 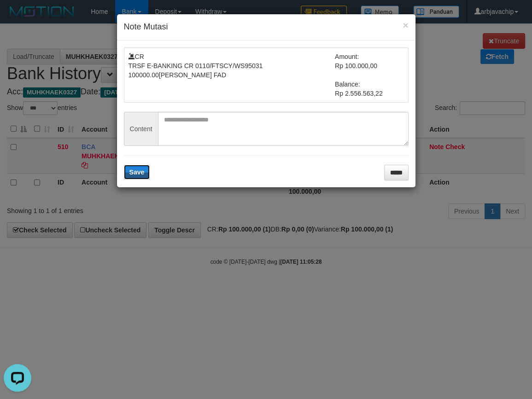 What do you see at coordinates (18, 18) in the screenshot?
I see `button: Open LiveChat chat widget` at bounding box center [18, 18].